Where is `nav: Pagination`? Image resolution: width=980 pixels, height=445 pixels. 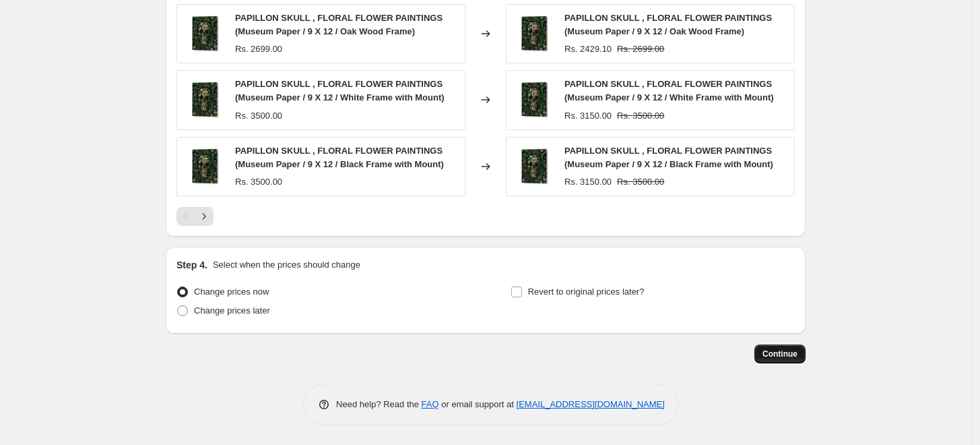 nav: Pagination is located at coordinates (195, 216).